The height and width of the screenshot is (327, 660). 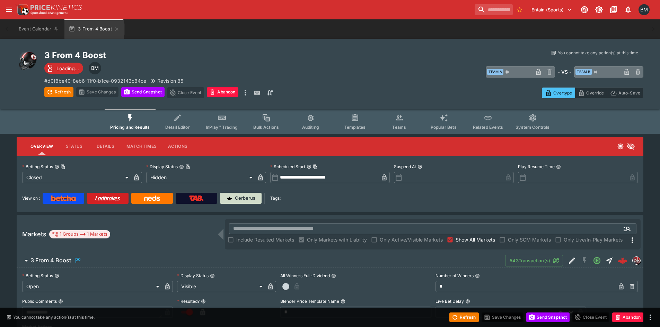 I want to click on div: pricekinetics, so click(x=637, y=261).